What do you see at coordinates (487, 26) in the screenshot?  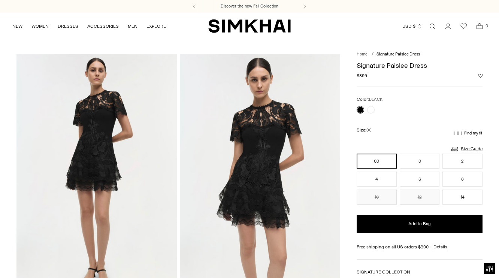 I see `span: 0` at bounding box center [487, 26].